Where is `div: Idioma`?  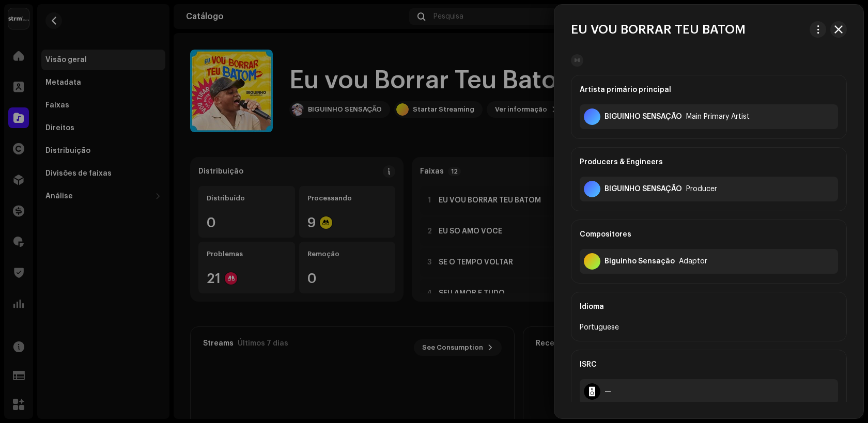 div: Idioma is located at coordinates (709, 306).